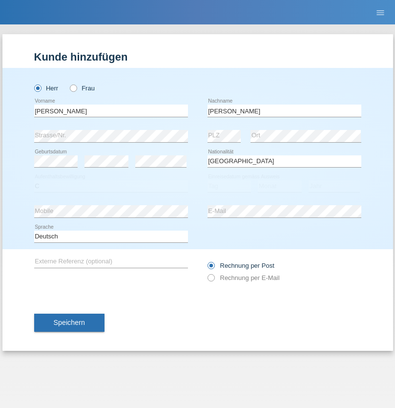 The width and height of the screenshot is (395, 408). I want to click on a: menu, so click(381, 12).